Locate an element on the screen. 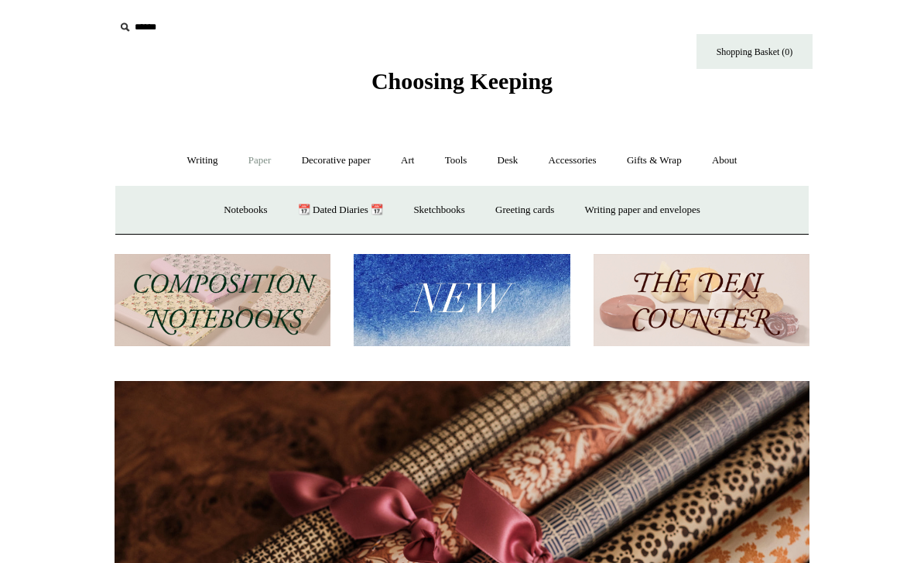 This screenshot has height=563, width=924. a: Notebooks is located at coordinates (245, 210).